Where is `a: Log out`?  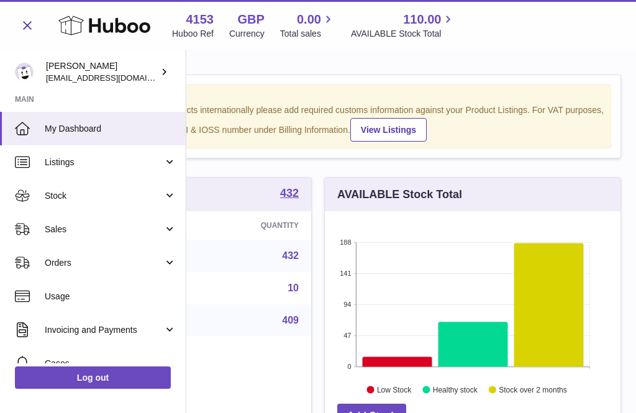 a: Log out is located at coordinates (93, 378).